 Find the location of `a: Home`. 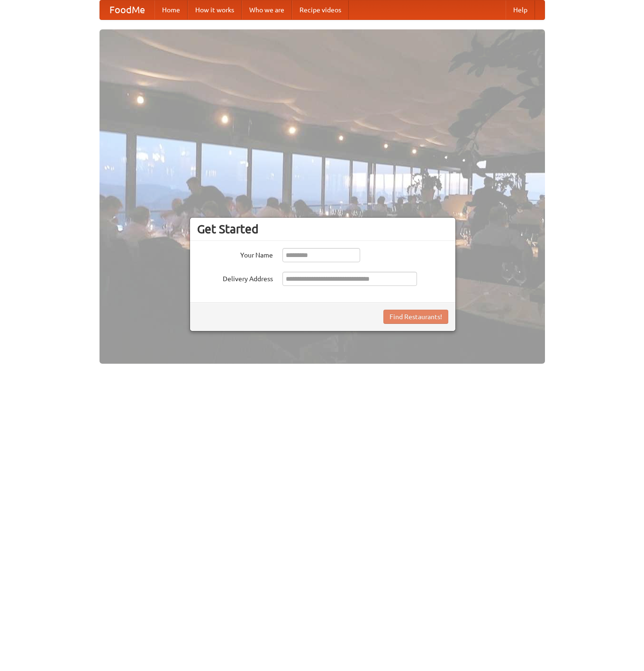

a: Home is located at coordinates (171, 10).